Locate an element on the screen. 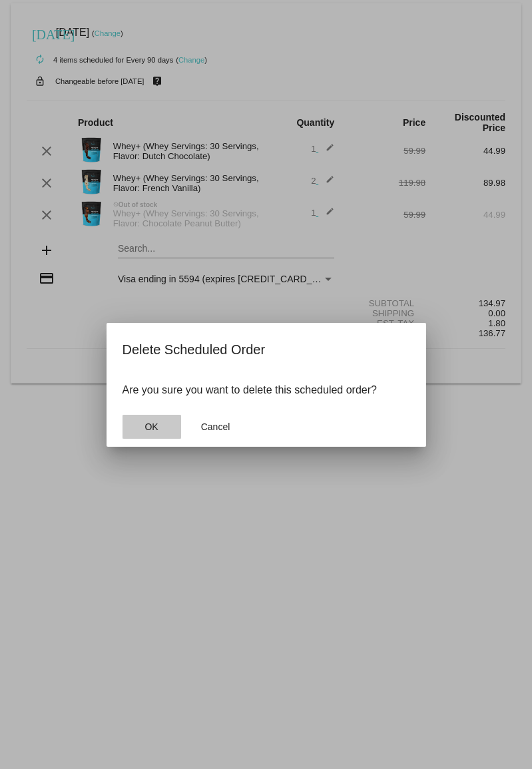 The image size is (532, 769). p: Are you sure you want to delete this scheduled order? is located at coordinates (266, 390).